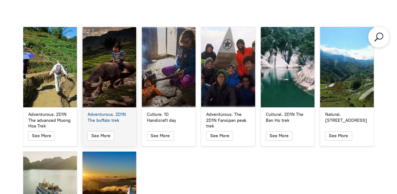 Image resolution: width=397 pixels, height=194 pixels. I want to click on a: Natural. 1D Hit The Road, so click(347, 67).